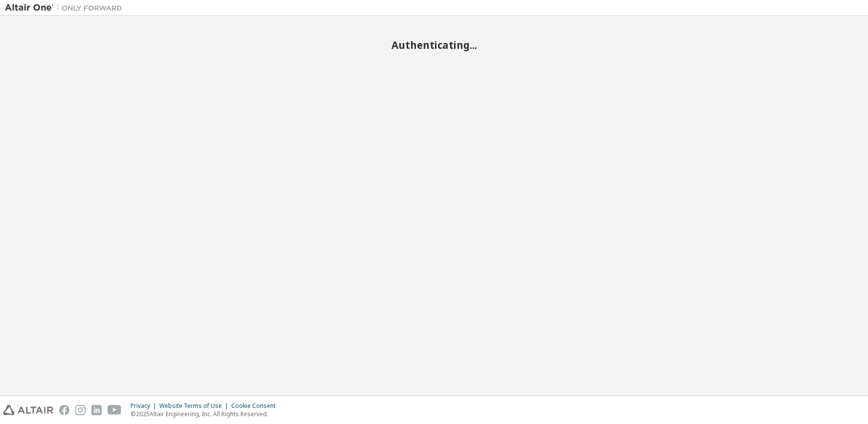 The height and width of the screenshot is (424, 868). What do you see at coordinates (64, 410) in the screenshot?
I see `img: facebook.svg` at bounding box center [64, 410].